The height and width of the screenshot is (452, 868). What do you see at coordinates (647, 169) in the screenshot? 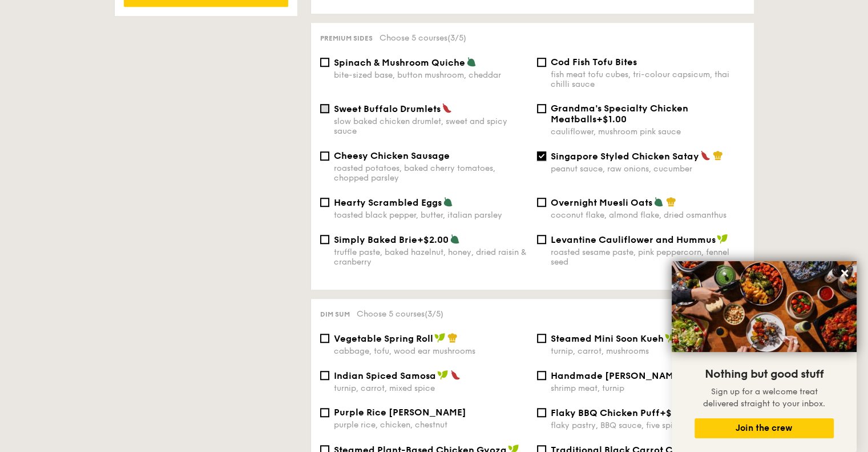
I see `div: peanut sauce, raw onions, cucumber` at bounding box center [647, 169].